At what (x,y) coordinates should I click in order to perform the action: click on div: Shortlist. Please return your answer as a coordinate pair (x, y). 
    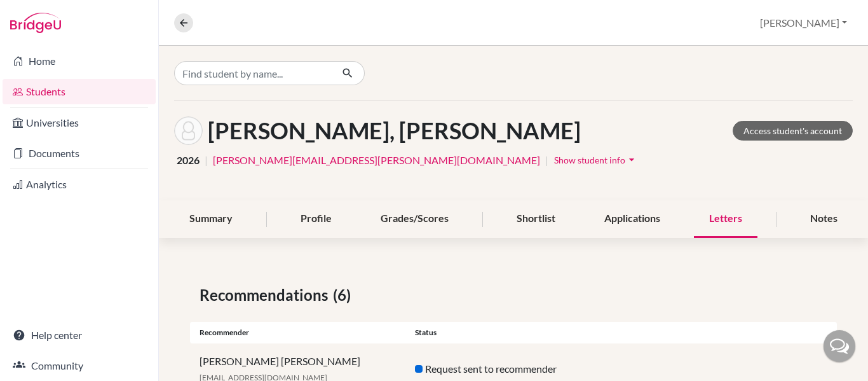
    Looking at the image, I should click on (535, 219).